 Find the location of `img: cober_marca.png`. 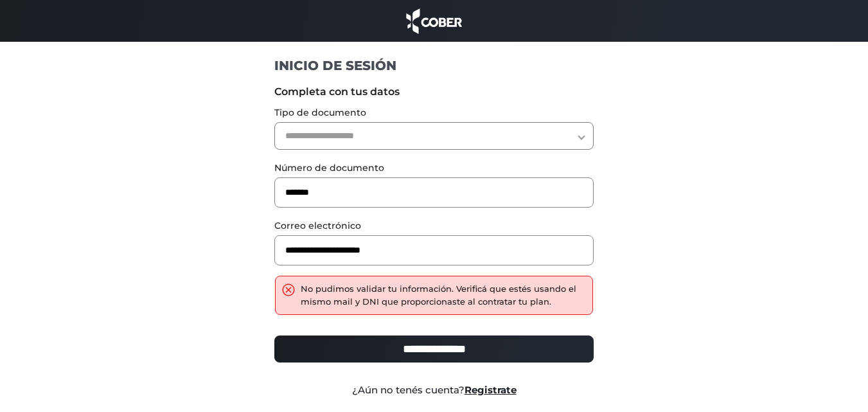

img: cober_marca.png is located at coordinates (434, 21).